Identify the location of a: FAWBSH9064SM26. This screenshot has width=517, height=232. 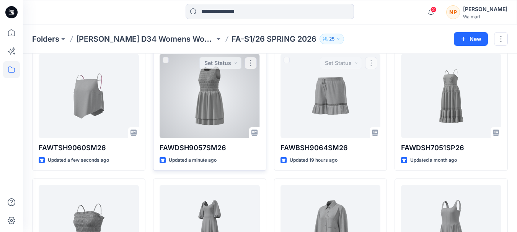
(331, 96).